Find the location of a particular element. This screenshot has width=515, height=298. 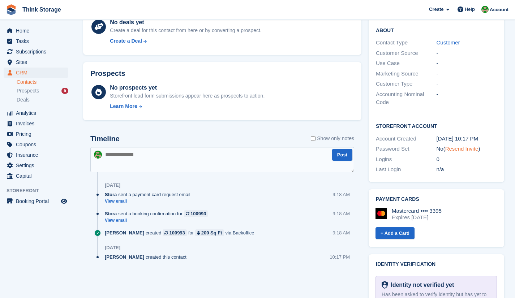

div: Accounting Nominal Code is located at coordinates (407, 98).